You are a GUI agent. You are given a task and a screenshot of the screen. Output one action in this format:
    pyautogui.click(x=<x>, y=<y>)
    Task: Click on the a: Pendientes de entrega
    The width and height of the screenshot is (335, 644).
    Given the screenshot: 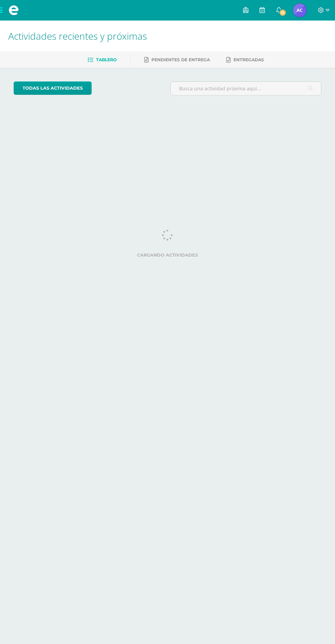 What is the action you would take?
    pyautogui.click(x=177, y=60)
    